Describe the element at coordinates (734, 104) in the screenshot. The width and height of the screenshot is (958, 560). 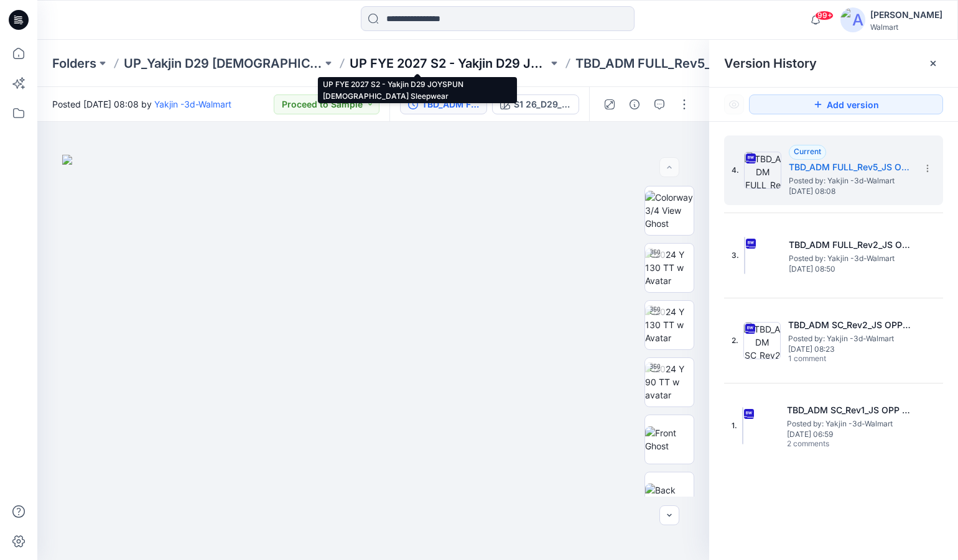
I see `button: Show Hidden Versions` at that location.